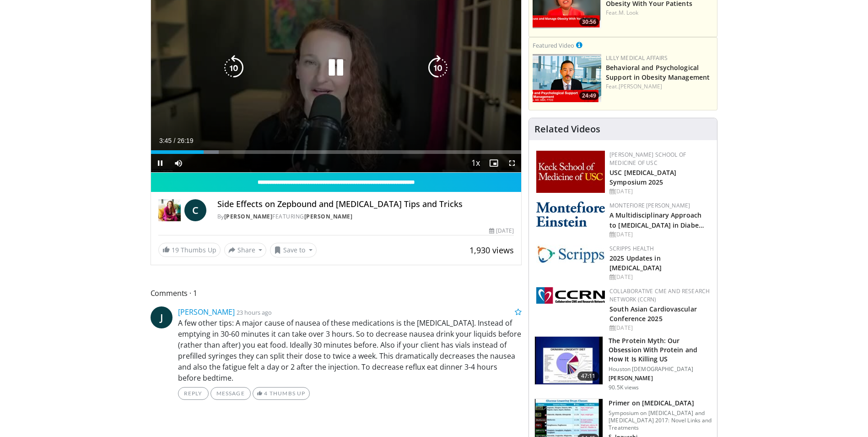 This screenshot has height=437, width=868. What do you see at coordinates (623, 364) in the screenshot?
I see `a: 47:11 The Protein Myth: Our Obsession With Protein and How It Is Killing US Houston [DEMOGRAPHIC_...` at bounding box center [623, 364].